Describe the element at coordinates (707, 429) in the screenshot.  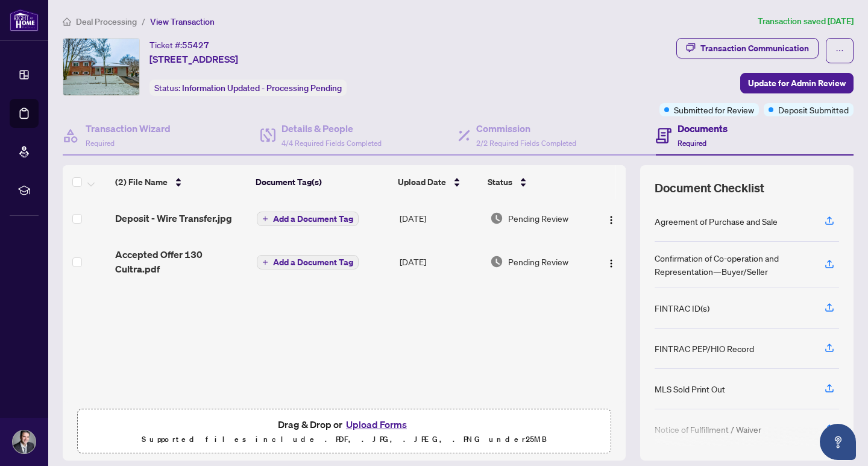
I see `div: Notice of Fulfillment / Waiver` at that location.